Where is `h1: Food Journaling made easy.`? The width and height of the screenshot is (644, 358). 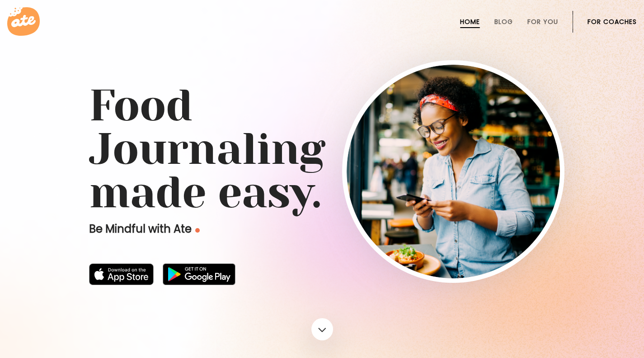 h1: Food Journaling made easy. is located at coordinates (322, 150).